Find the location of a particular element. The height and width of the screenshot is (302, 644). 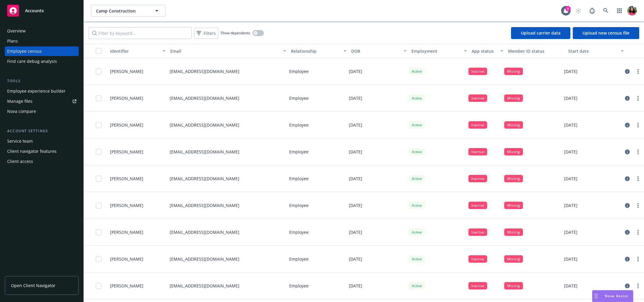

div: Email is located at coordinates (225, 51).